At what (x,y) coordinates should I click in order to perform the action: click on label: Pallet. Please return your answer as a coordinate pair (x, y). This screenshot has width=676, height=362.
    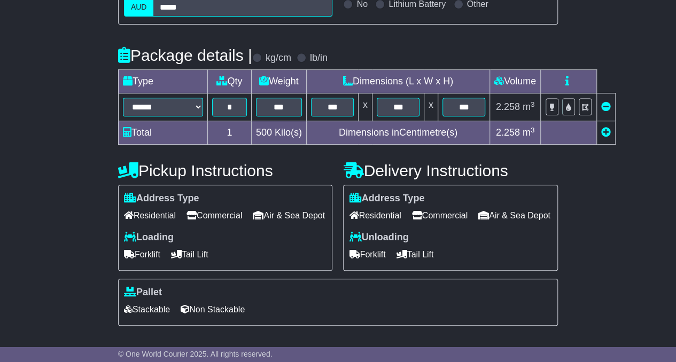
    Looking at the image, I should click on (143, 293).